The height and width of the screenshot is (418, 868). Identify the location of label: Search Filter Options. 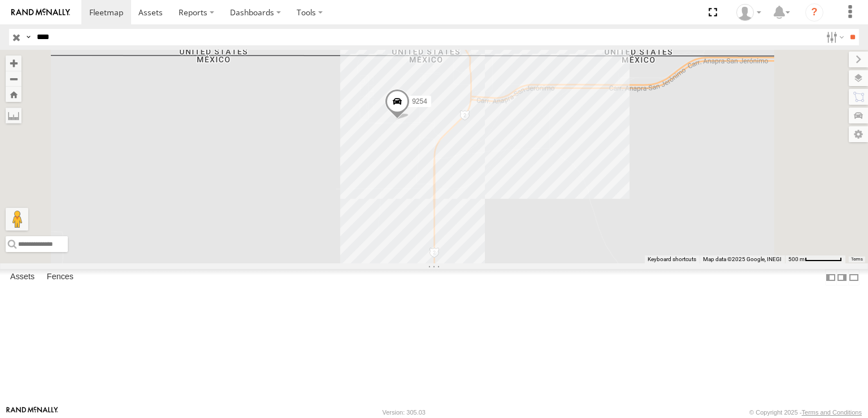
(834, 37).